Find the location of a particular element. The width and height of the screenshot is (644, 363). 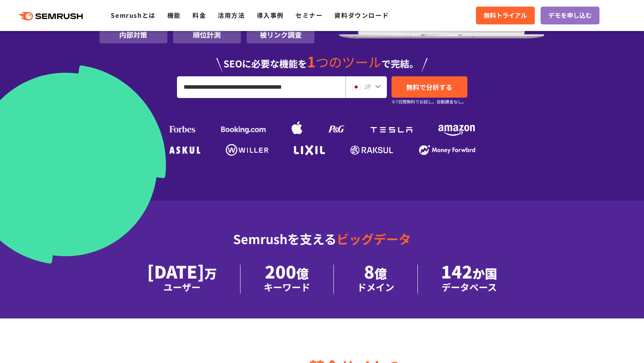

span: 無料で分析する is located at coordinates (429, 87).